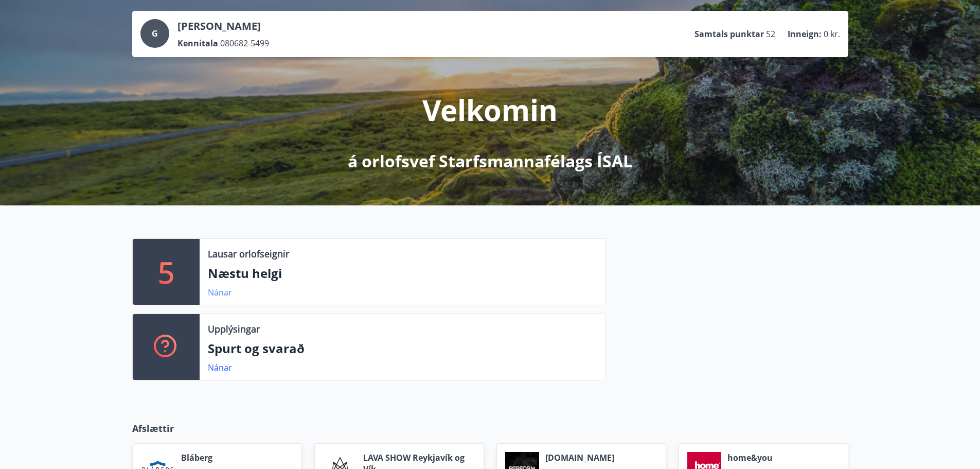 The height and width of the screenshot is (469, 980). I want to click on p: Inneign :, so click(804, 34).